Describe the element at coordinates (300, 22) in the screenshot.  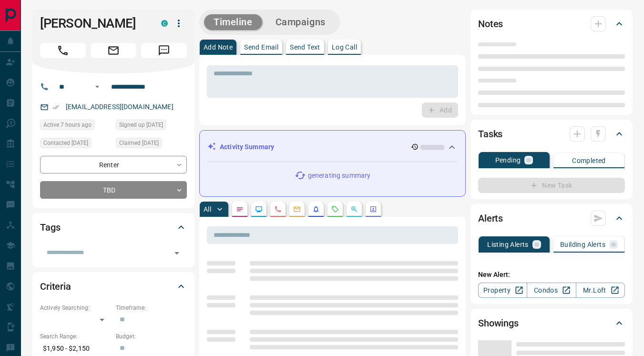
I see `button: Campaigns` at that location.